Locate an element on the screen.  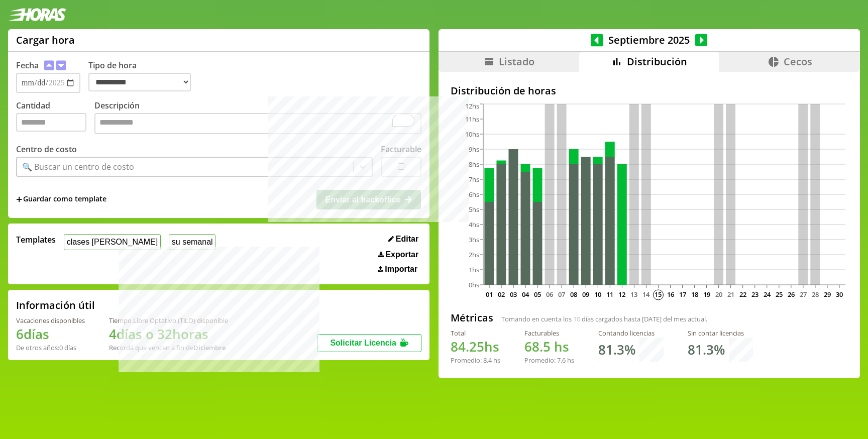
span: Exportar is located at coordinates (402, 255).